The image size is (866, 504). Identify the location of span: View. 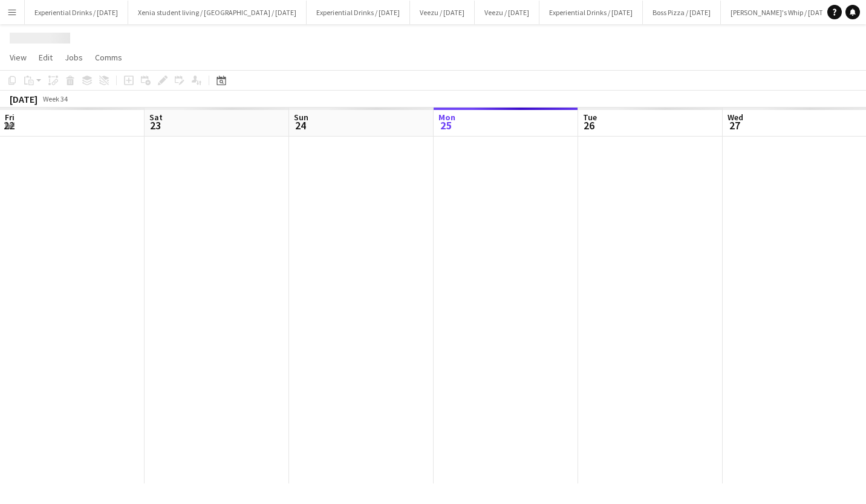
(18, 58).